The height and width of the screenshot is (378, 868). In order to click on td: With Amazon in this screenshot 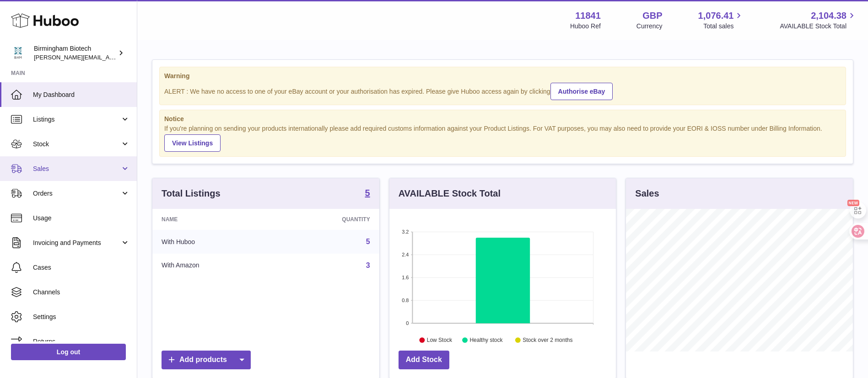, I will do `click(214, 266)`.